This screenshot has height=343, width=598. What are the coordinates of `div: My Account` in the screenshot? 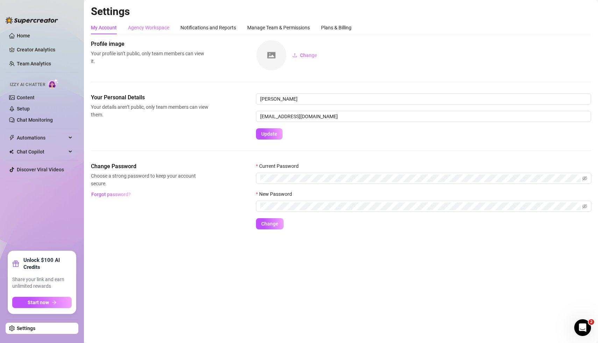 It's located at (104, 28).